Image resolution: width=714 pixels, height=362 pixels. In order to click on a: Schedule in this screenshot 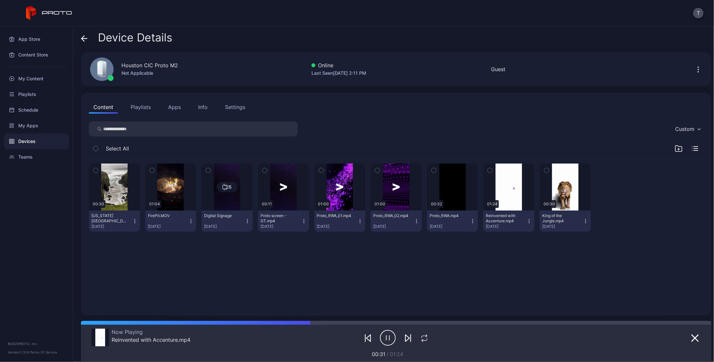, I will do `click(36, 110)`.